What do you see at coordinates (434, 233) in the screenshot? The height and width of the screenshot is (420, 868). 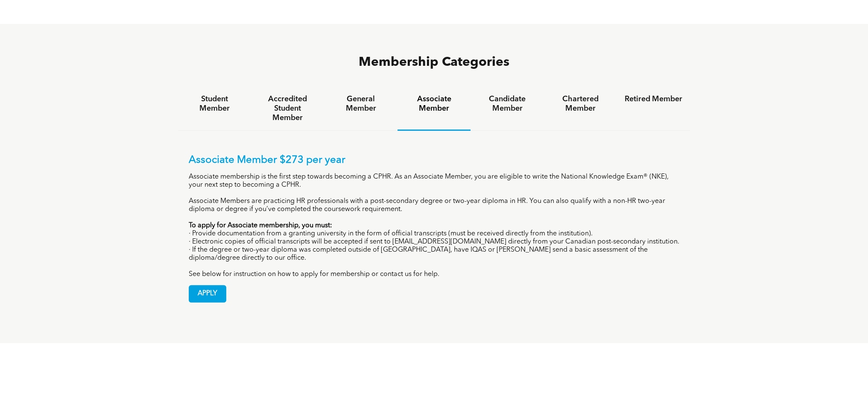 I see `p: · Provide documentation from a granting university in the form of official transcripts (must be r...` at bounding box center [434, 233].